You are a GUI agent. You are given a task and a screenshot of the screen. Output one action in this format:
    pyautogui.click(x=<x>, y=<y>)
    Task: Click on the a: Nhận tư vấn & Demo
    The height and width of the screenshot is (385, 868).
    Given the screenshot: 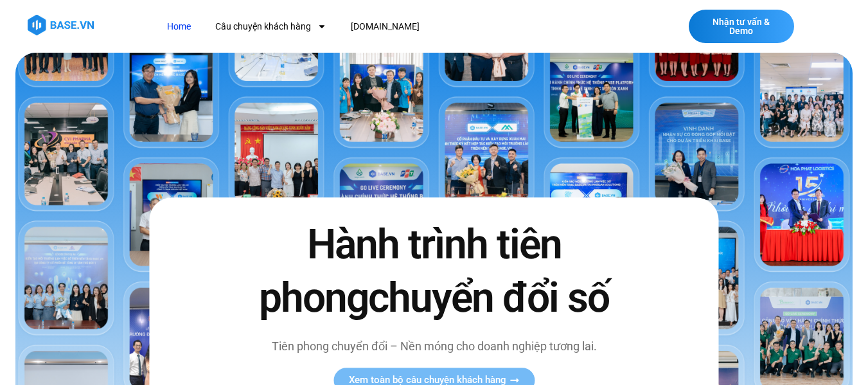 What is the action you would take?
    pyautogui.click(x=741, y=27)
    